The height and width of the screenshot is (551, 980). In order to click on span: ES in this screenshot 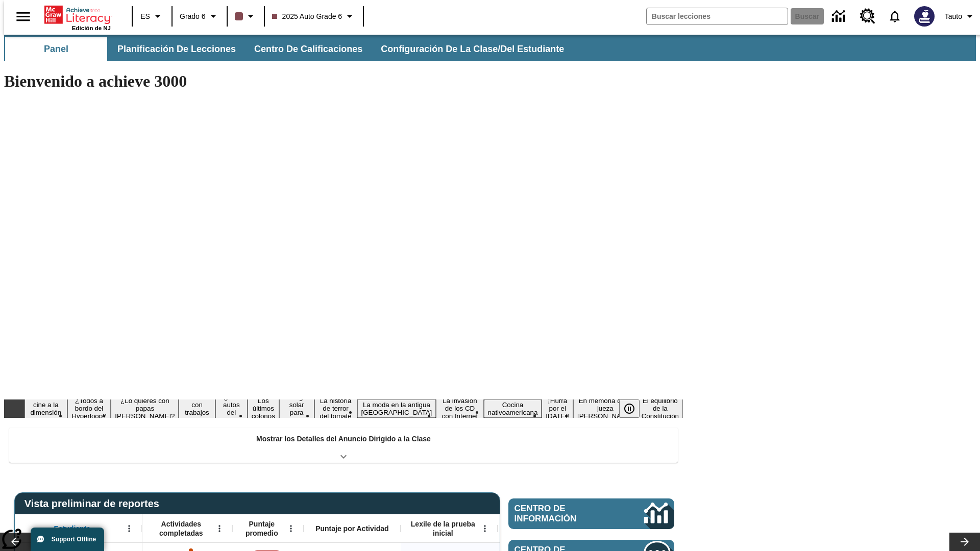, I will do `click(145, 16)`.